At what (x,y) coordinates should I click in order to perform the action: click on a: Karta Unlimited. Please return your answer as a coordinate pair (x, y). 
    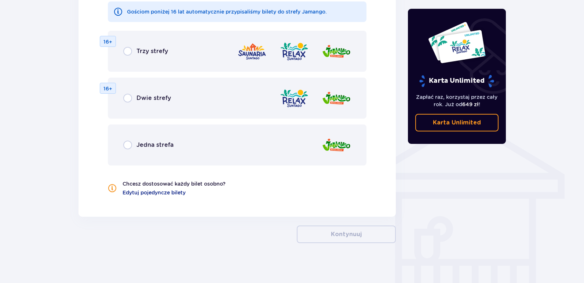
    Looking at the image, I should click on (457, 123).